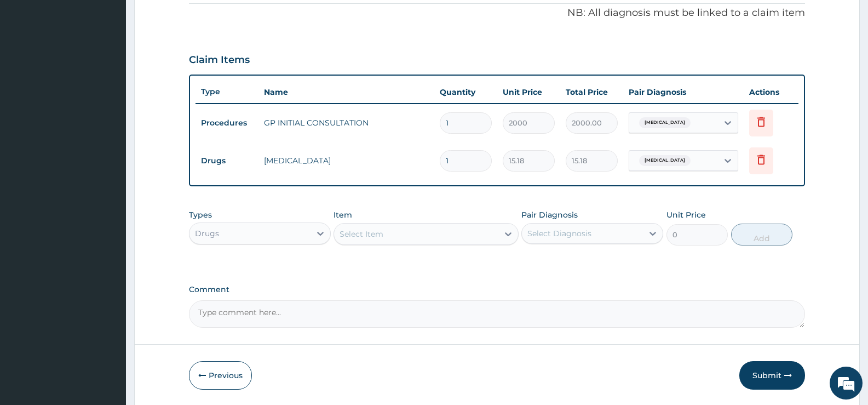  I want to click on label: Types, so click(200, 215).